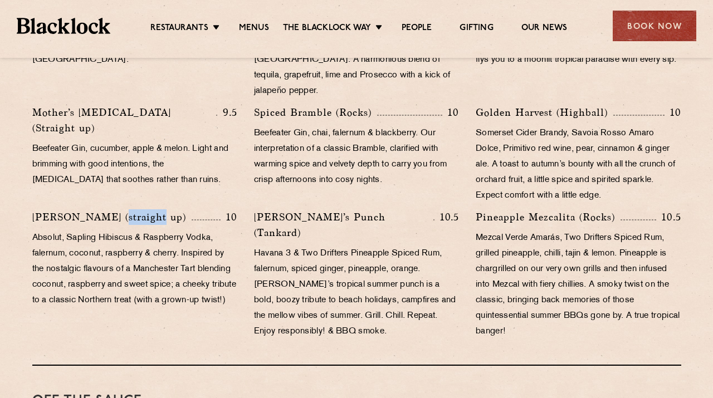 The image size is (713, 398). Describe the element at coordinates (544, 113) in the screenshot. I see `p: Golden Harvest (Highball)` at that location.